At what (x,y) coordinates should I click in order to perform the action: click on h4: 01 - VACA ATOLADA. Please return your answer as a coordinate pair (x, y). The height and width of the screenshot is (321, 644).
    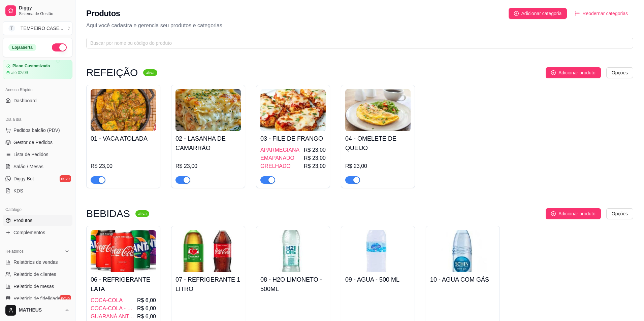
    Looking at the image, I should click on (123, 139).